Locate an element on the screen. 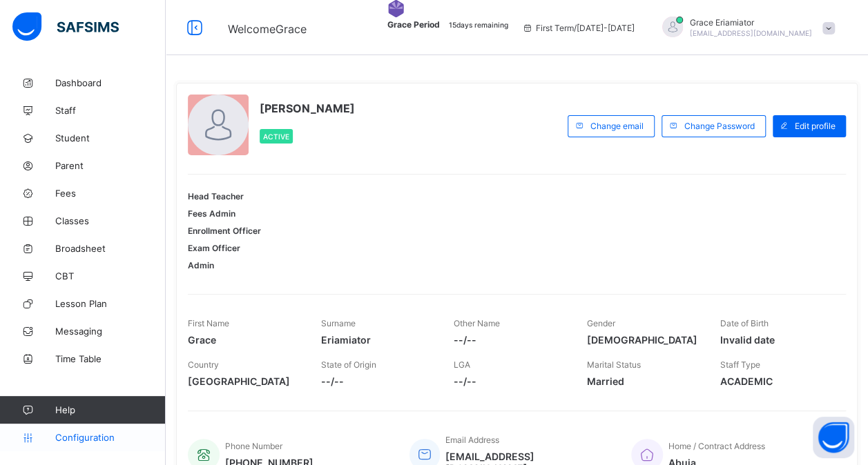 The image size is (868, 465). span: Welcome Grace is located at coordinates (267, 29).